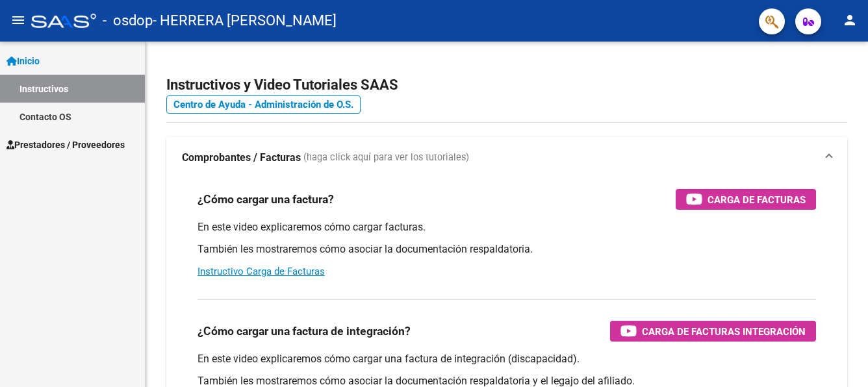 The width and height of the screenshot is (868, 387). I want to click on a: Centro de Ayuda - Administración de O.S., so click(263, 104).